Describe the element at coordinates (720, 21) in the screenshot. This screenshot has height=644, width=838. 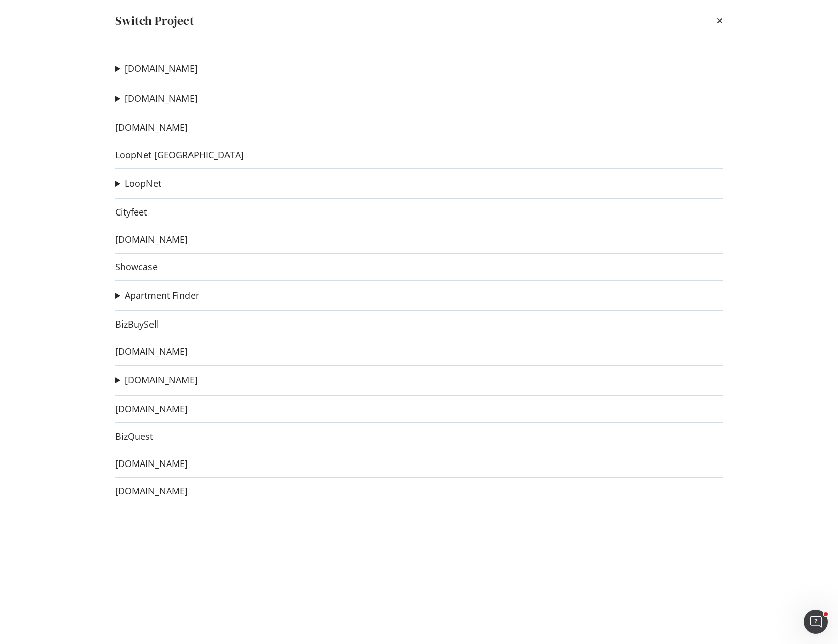
I see `div: times` at that location.